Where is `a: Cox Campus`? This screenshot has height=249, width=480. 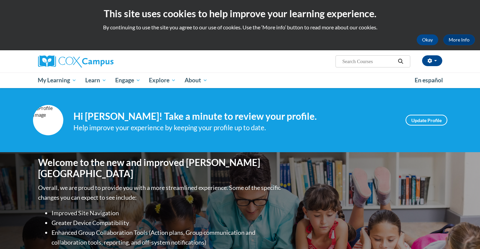
a: Cox Campus is located at coordinates (102, 61).